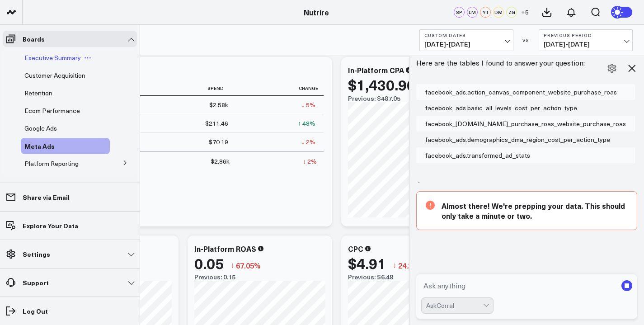  I want to click on span: Retention, so click(38, 92).